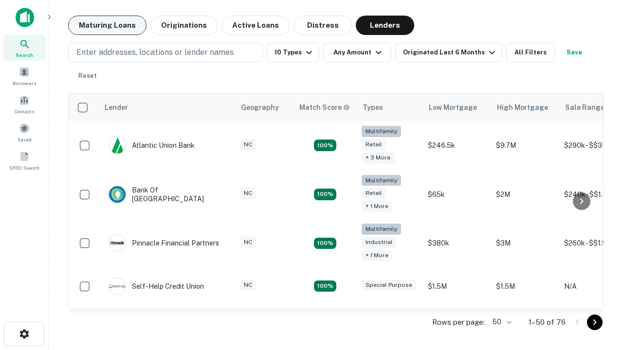 The image size is (623, 350). Describe the element at coordinates (373, 108) in the screenshot. I see `div: Types` at that location.